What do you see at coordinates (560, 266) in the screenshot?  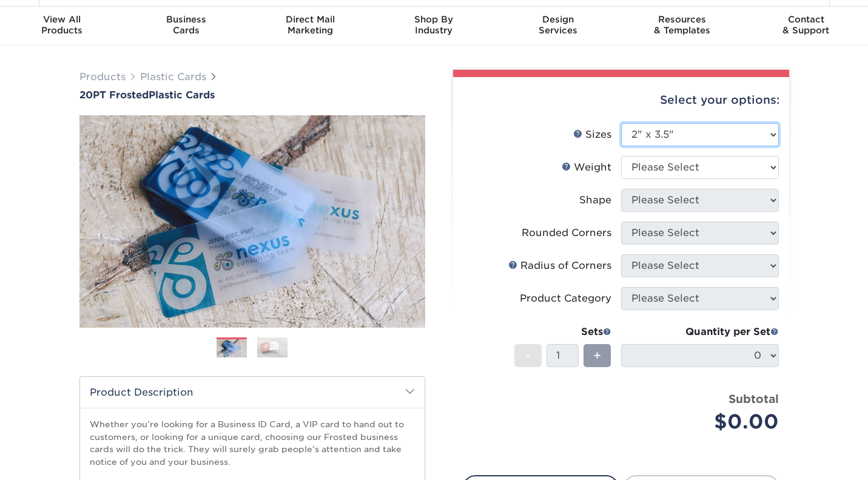 I see `div: Radius of Corners` at bounding box center [560, 266].